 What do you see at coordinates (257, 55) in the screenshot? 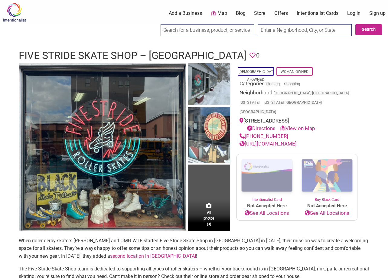
I see `span: 0` at bounding box center [257, 55].